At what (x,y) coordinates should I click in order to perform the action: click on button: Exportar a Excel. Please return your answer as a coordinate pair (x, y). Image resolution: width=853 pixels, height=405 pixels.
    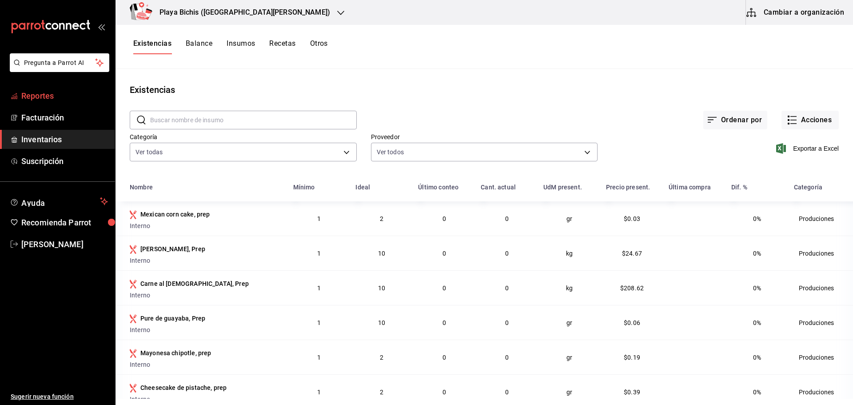
    Looking at the image, I should click on (808, 148).